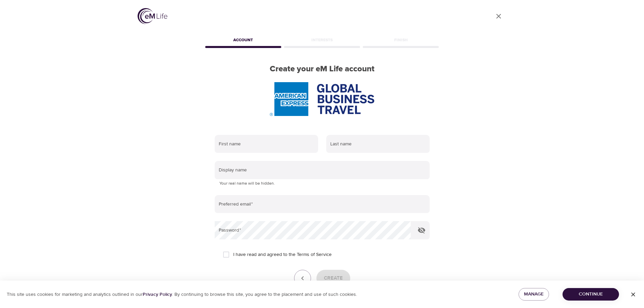 This screenshot has width=644, height=308. I want to click on img: AmEx%20GBT%20logo.png, so click(322, 99).